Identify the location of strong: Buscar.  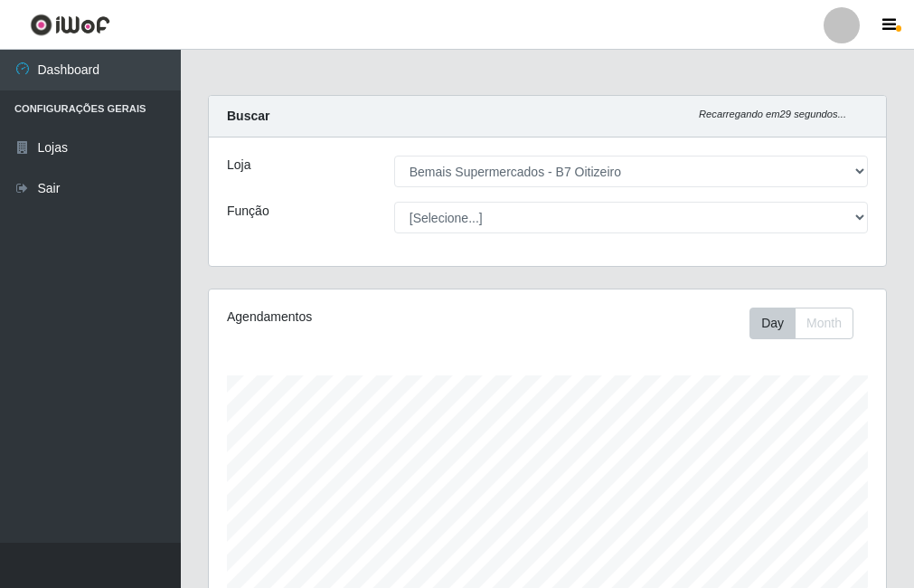
(247, 116).